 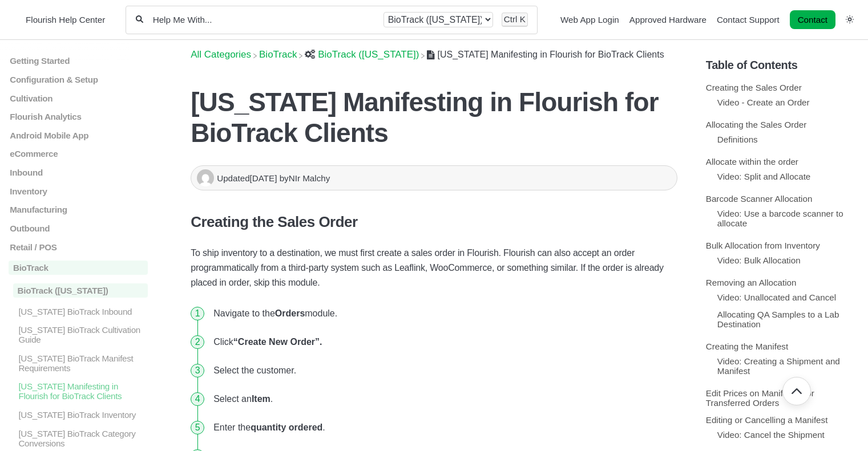 I want to click on p: Flourish Analytics, so click(x=78, y=116).